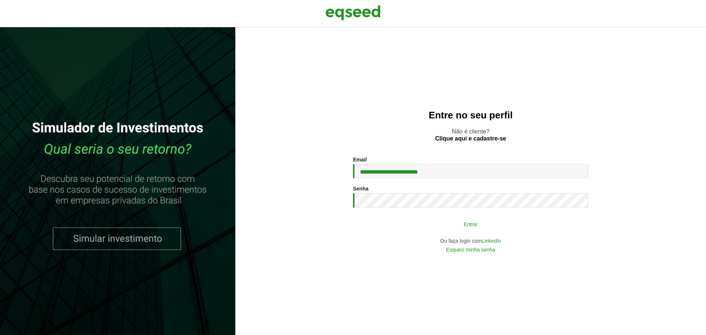  Describe the element at coordinates (471, 241) in the screenshot. I see `div: Ou faça login com` at that location.